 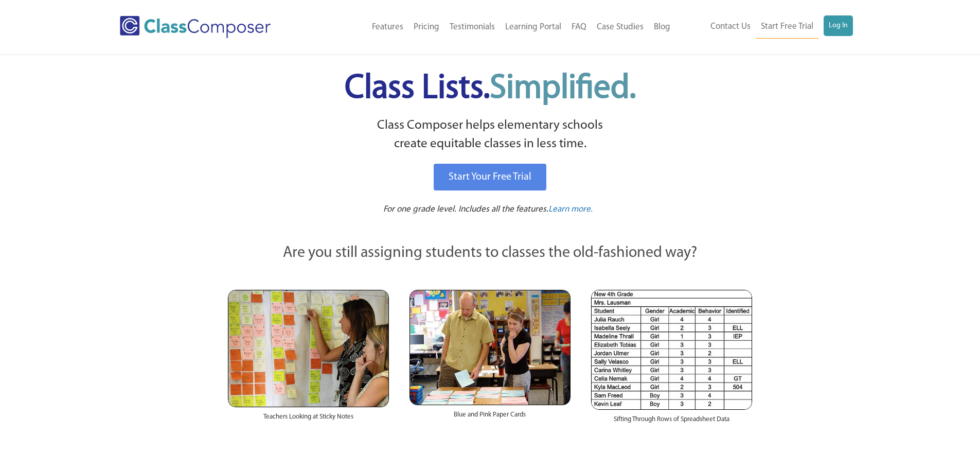 I want to click on span: Class Lists., so click(x=490, y=88).